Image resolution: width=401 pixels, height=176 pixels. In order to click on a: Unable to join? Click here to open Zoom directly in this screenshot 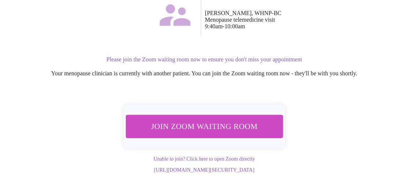, I will do `click(204, 158)`.